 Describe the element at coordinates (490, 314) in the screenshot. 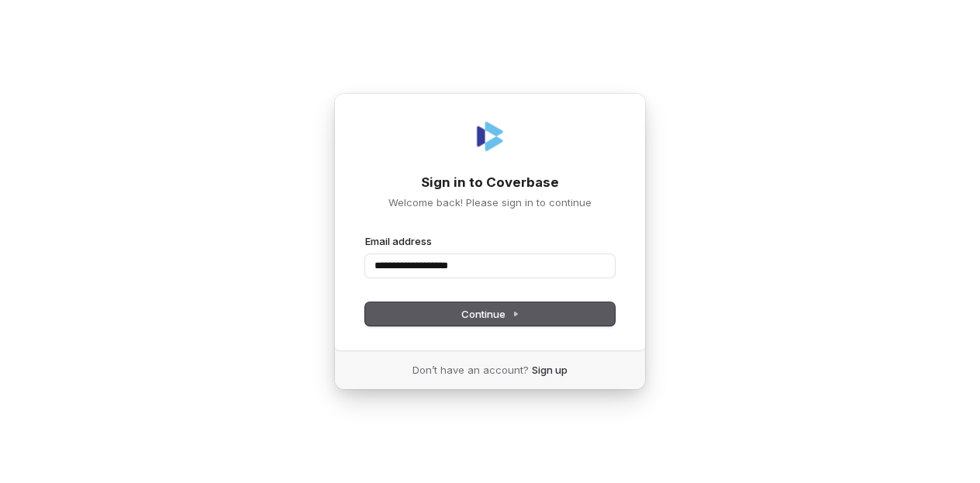

I see `button: Continue` at that location.